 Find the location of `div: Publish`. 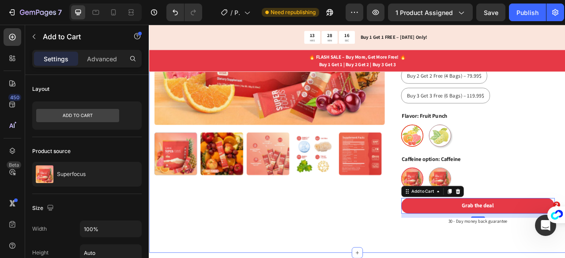

div: Publish is located at coordinates (527, 12).